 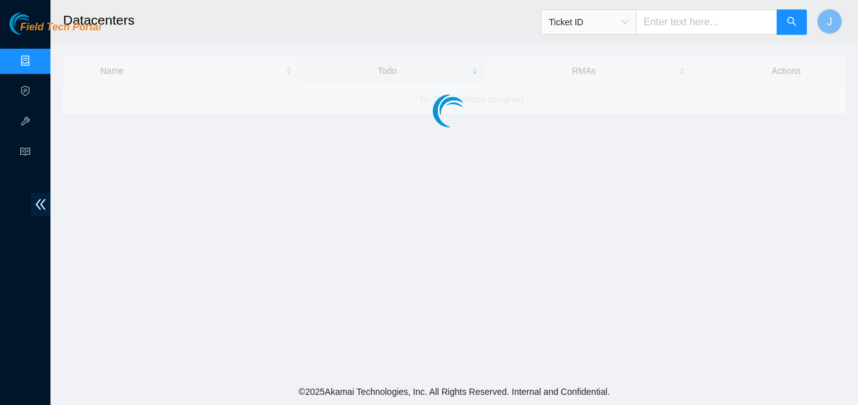 I want to click on span: J, so click(x=830, y=21).